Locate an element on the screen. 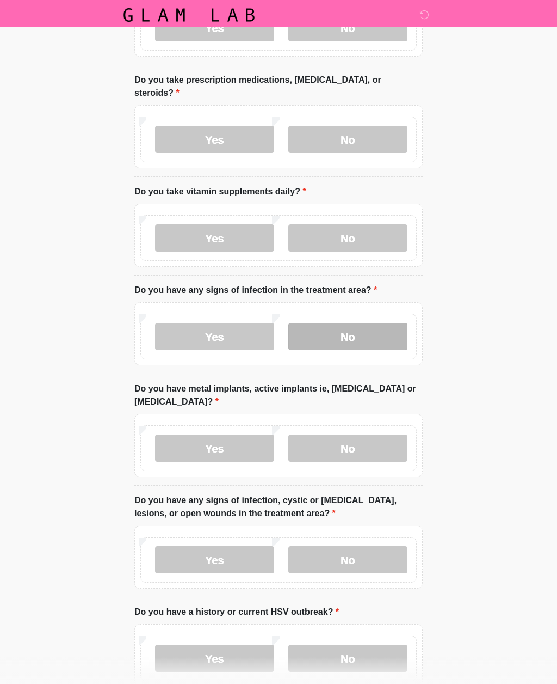  img: Glam Lab Logo is located at coordinates (189, 15).